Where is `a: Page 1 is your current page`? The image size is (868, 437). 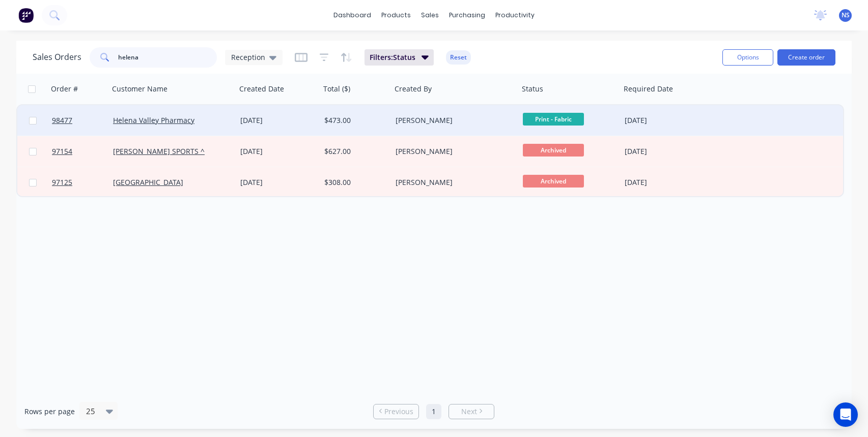
a: Page 1 is your current page is located at coordinates (434, 412).